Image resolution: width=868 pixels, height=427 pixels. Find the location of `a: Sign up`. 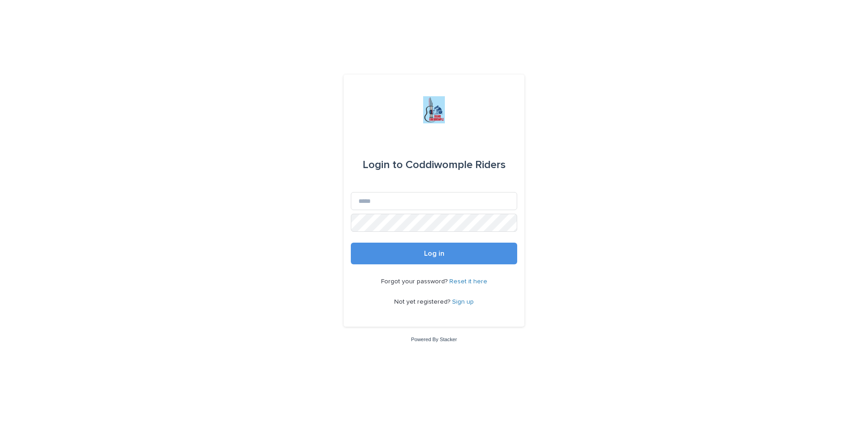

a: Sign up is located at coordinates (463, 302).